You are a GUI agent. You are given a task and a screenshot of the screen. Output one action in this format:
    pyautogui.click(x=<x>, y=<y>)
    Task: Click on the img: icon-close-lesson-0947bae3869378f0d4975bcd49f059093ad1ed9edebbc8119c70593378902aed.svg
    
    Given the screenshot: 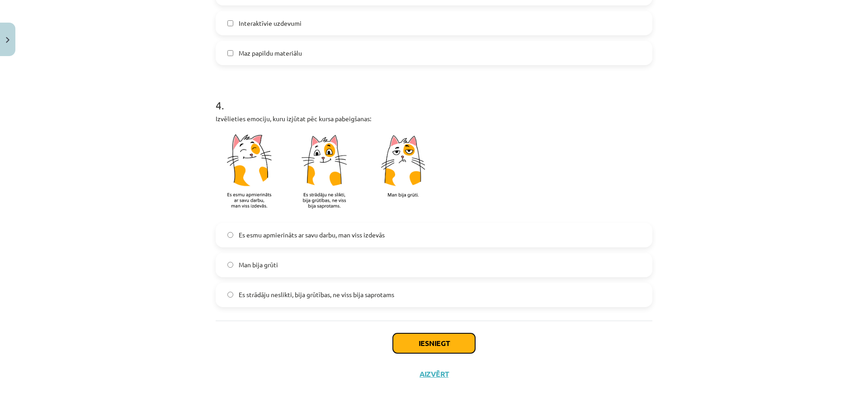 What is the action you would take?
    pyautogui.click(x=8, y=40)
    